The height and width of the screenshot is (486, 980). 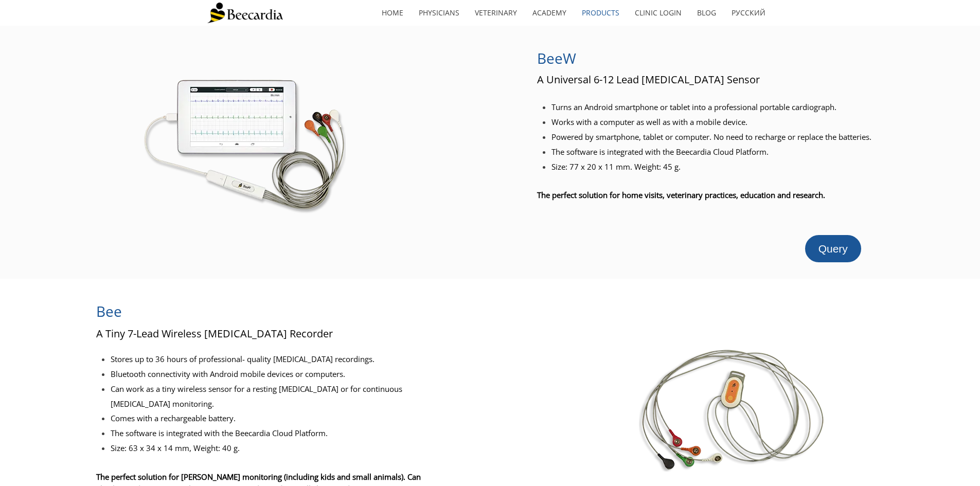 I want to click on a: home, so click(x=392, y=13).